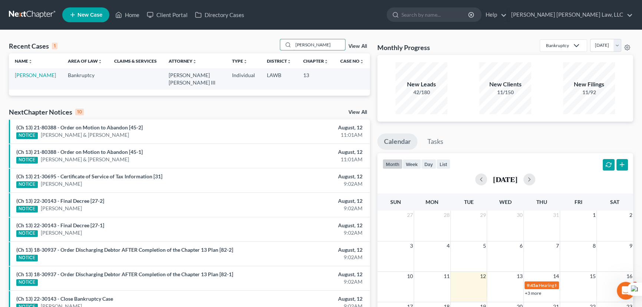 This screenshot has height=307, width=642. Describe the element at coordinates (412, 164) in the screenshot. I see `button: week` at that location.